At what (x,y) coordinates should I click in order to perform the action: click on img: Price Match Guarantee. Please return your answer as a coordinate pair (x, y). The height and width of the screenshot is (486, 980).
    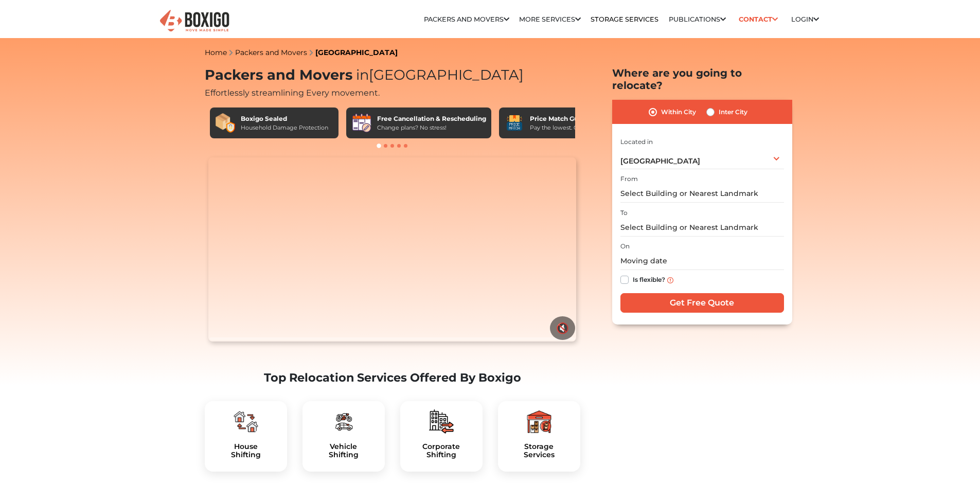
    Looking at the image, I should click on (515, 123).